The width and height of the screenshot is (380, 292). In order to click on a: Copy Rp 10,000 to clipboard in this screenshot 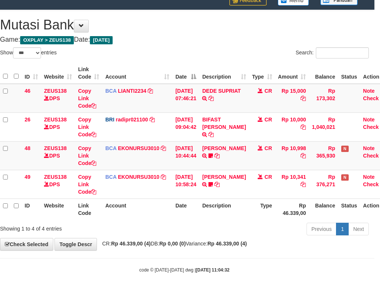, I will do `click(303, 127)`.